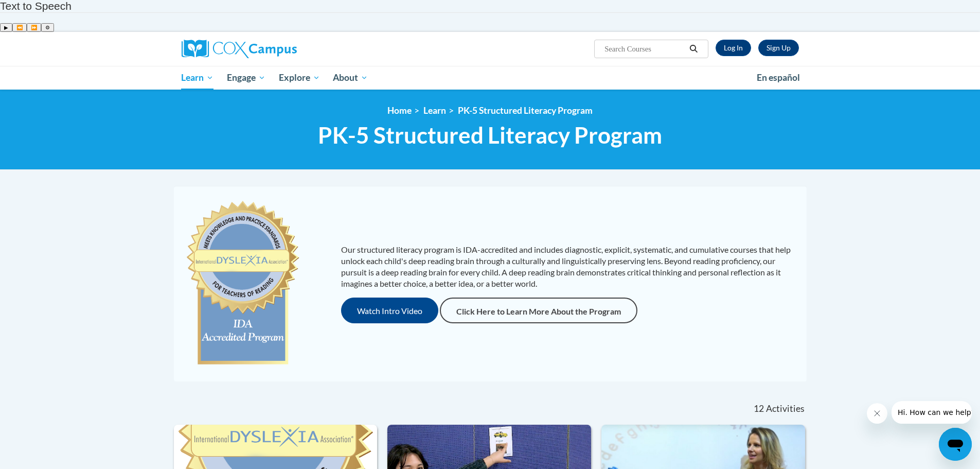  I want to click on a: About, so click(350, 77).